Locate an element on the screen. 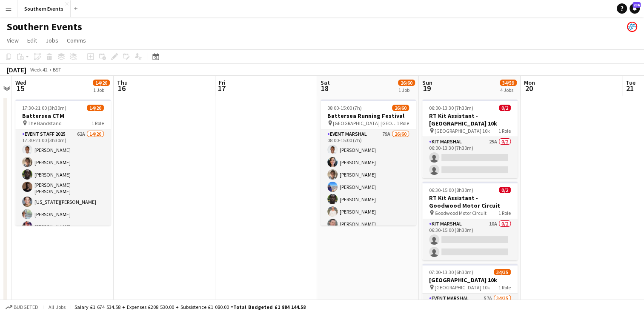 This screenshot has width=644, height=314. span: Jobs is located at coordinates (52, 41).